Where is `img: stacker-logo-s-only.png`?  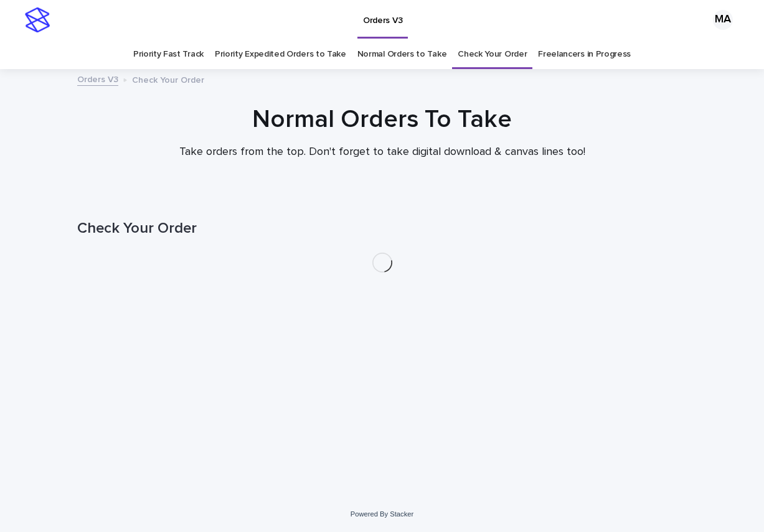 img: stacker-logo-s-only.png is located at coordinates (37, 20).